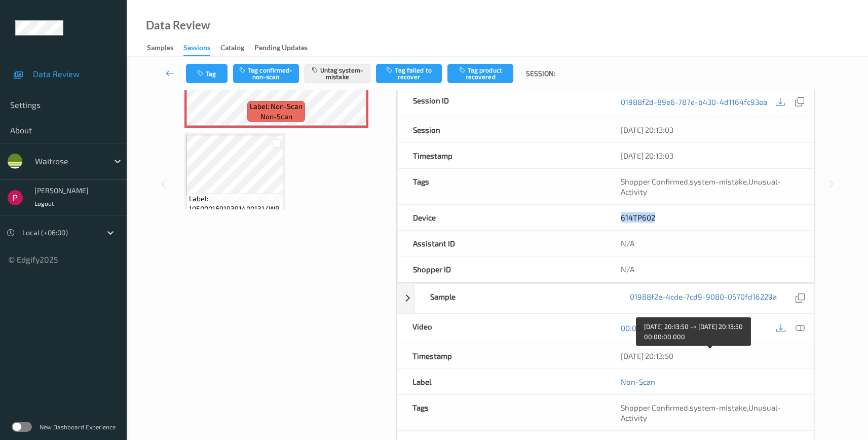 The height and width of the screenshot is (440, 868). Describe the element at coordinates (232, 49) in the screenshot. I see `div: Catalog` at that location.